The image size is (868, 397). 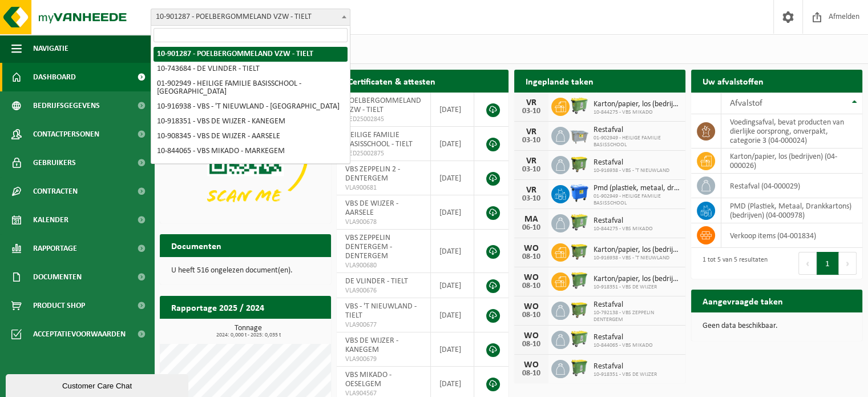 I want to click on td: PMD (Plastiek, Metaal, Drankkartons) (bedrijven) (04-000978), so click(x=792, y=211).